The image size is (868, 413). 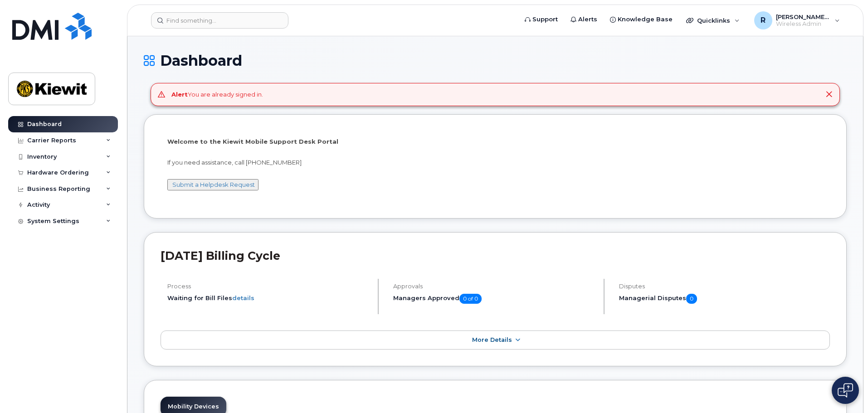 What do you see at coordinates (845, 390) in the screenshot?
I see `img: Open chat` at bounding box center [845, 390].